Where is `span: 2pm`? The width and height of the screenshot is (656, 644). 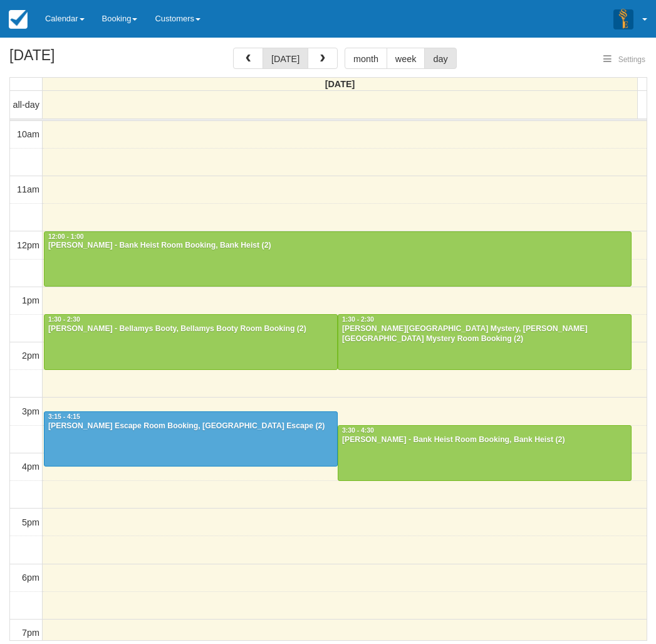
span: 2pm is located at coordinates (31, 355).